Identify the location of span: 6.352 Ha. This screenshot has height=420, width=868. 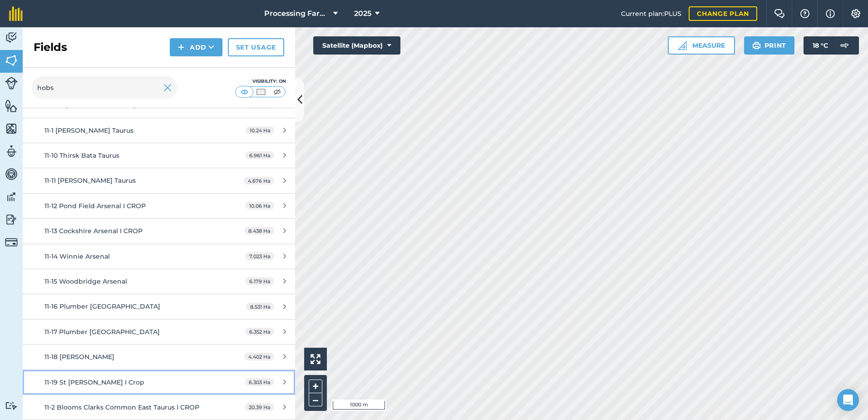
(259, 331).